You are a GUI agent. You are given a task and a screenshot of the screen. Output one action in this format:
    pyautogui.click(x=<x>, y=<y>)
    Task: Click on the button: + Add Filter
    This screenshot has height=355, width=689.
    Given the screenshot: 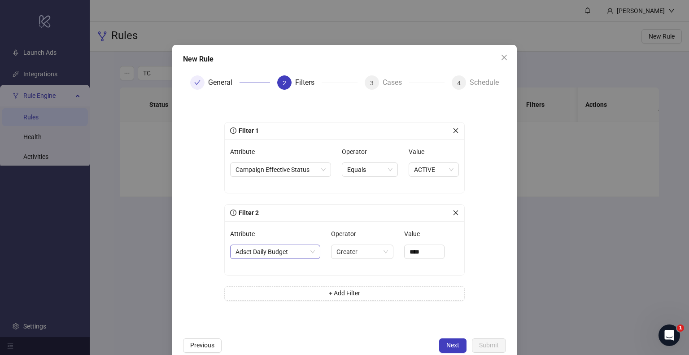 What is the action you would take?
    pyautogui.click(x=344, y=293)
    